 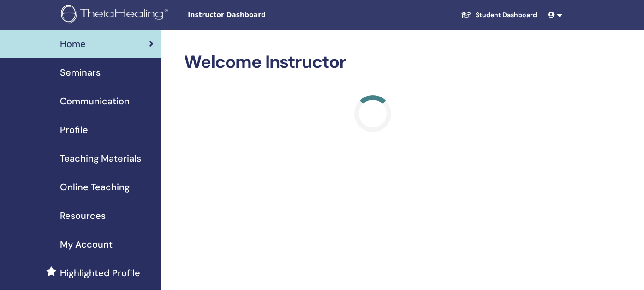 What do you see at coordinates (83, 216) in the screenshot?
I see `span: Resources` at bounding box center [83, 216].